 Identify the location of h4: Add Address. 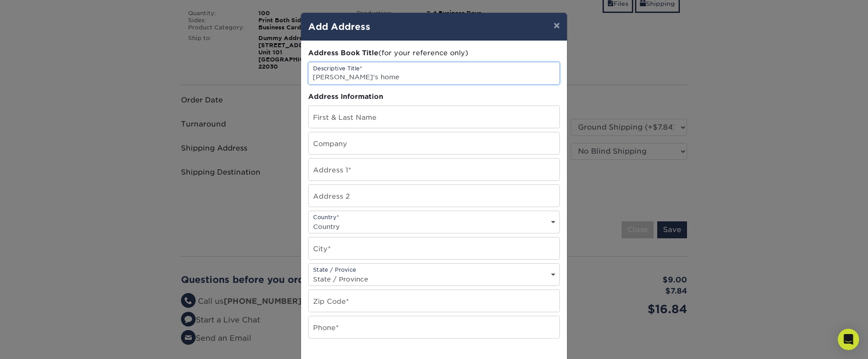
(434, 27).